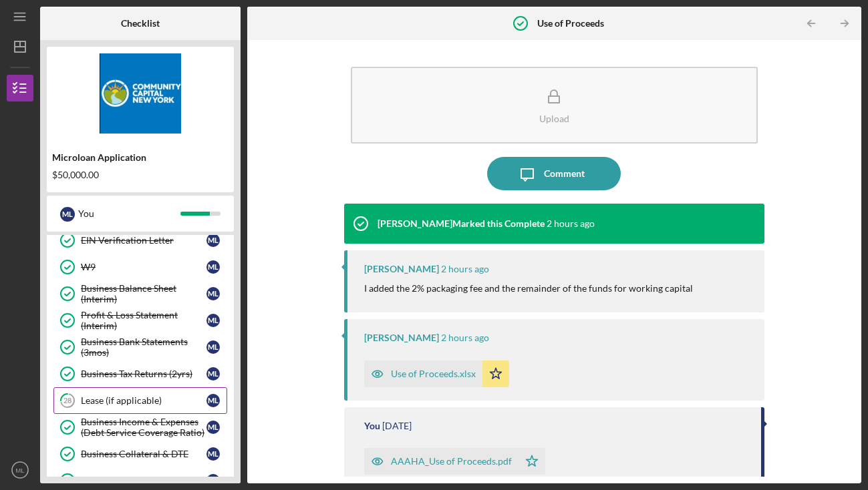 This screenshot has height=490, width=868. Describe the element at coordinates (140, 374) in the screenshot. I see `a: Business Tax Returns (2yrs)ML` at that location.